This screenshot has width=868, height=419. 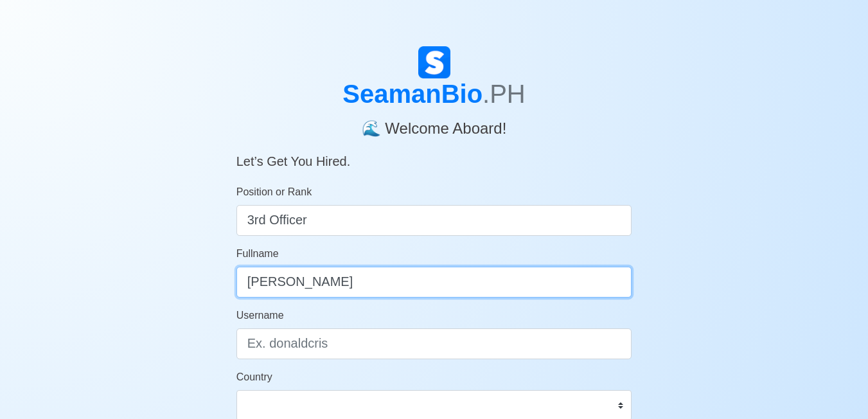 I want to click on input: Your Fullname, so click(x=434, y=281).